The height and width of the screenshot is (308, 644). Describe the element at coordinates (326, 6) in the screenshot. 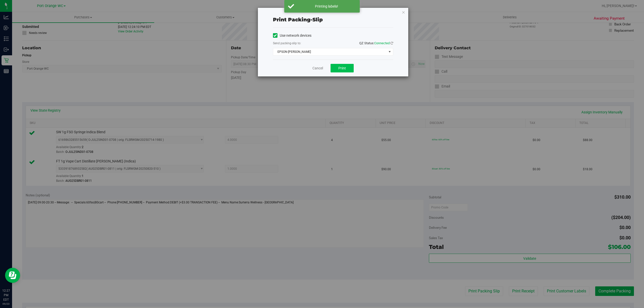

I see `div: Printing labels!` at that location.